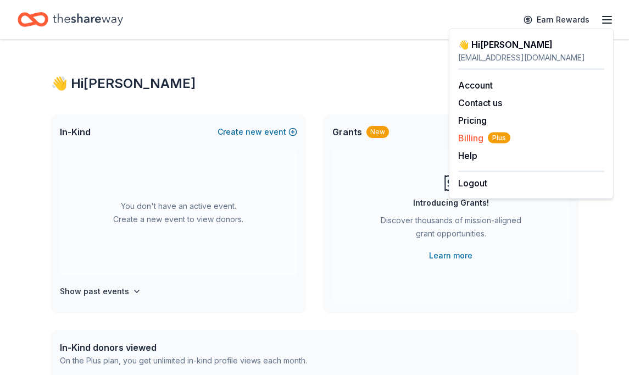 This screenshot has width=629, height=375. Describe the element at coordinates (184, 360) in the screenshot. I see `div: On the Plus plan, you get unlimited in-kind profile views each month.` at that location.